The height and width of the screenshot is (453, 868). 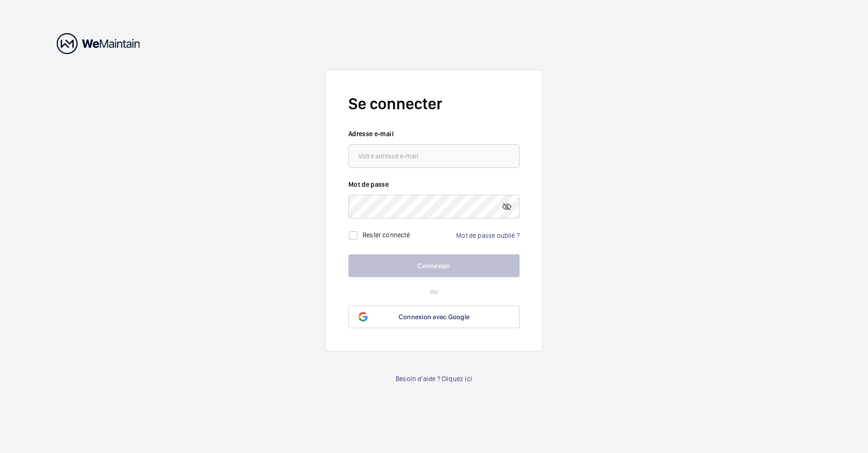 I want to click on input: Votre adresse e-mail, so click(x=434, y=156).